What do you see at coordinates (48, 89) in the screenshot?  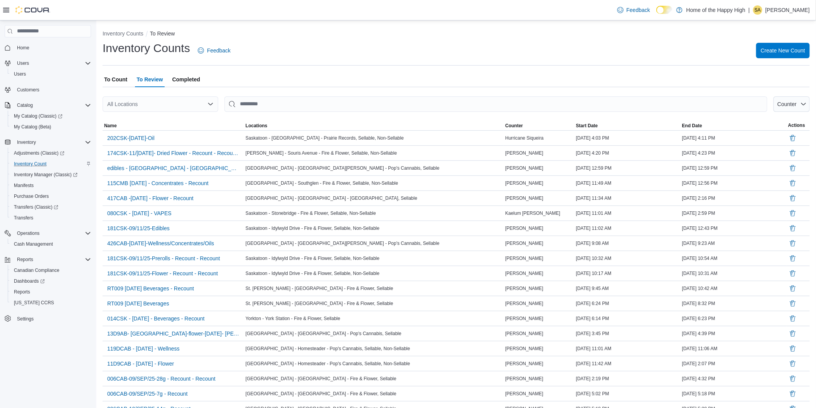 I see `button: Customers` at bounding box center [48, 89].